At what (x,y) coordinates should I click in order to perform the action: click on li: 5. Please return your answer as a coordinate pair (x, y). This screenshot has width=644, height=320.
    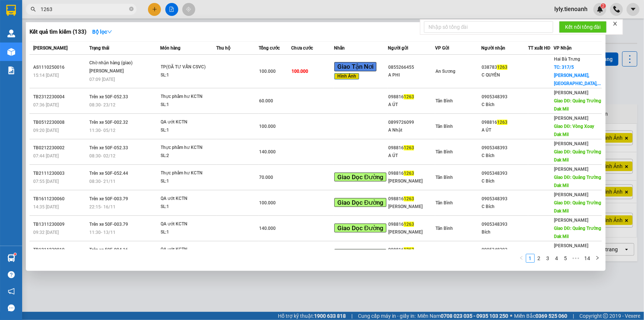
    Looking at the image, I should click on (566, 258).